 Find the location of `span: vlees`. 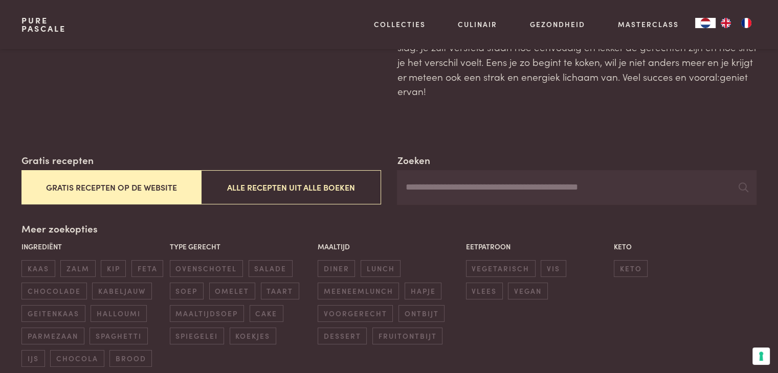

span: vlees is located at coordinates (484, 291).